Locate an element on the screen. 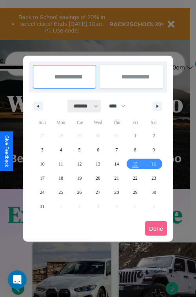  span: 9 is located at coordinates (154, 150).